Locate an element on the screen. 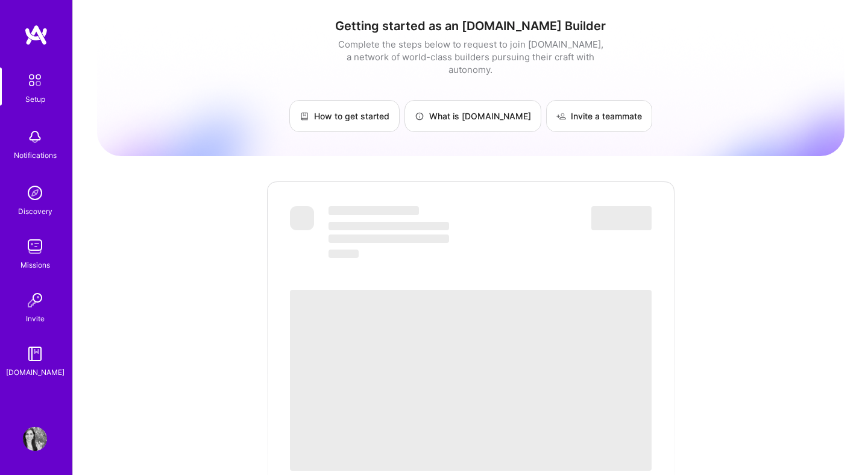 This screenshot has height=475, width=868. div: Setup is located at coordinates (35, 99).